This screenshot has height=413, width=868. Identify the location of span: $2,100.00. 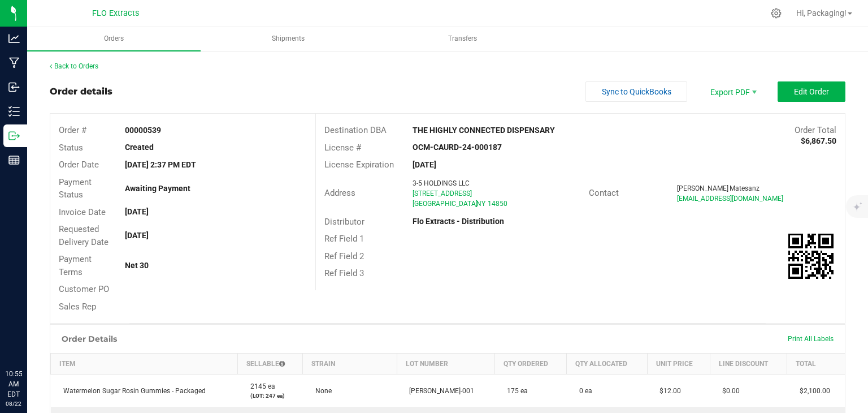
(812, 391).